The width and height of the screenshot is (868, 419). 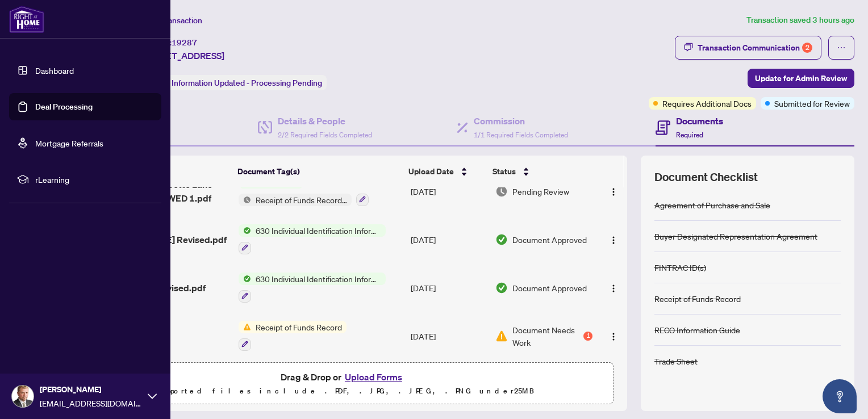 What do you see at coordinates (800, 20) in the screenshot?
I see `article: Transaction saved 3 hours ago` at bounding box center [800, 20].